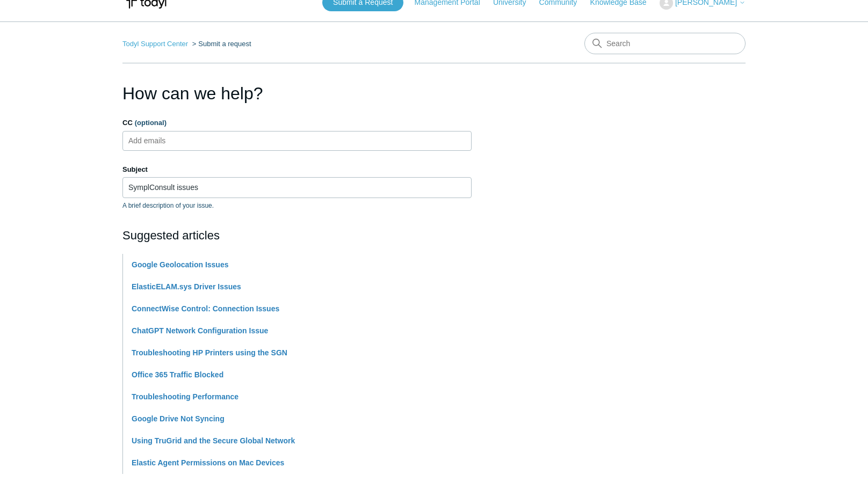 The height and width of the screenshot is (482, 868). What do you see at coordinates (298, 169) in the screenshot?
I see `label: Subject` at bounding box center [298, 169].